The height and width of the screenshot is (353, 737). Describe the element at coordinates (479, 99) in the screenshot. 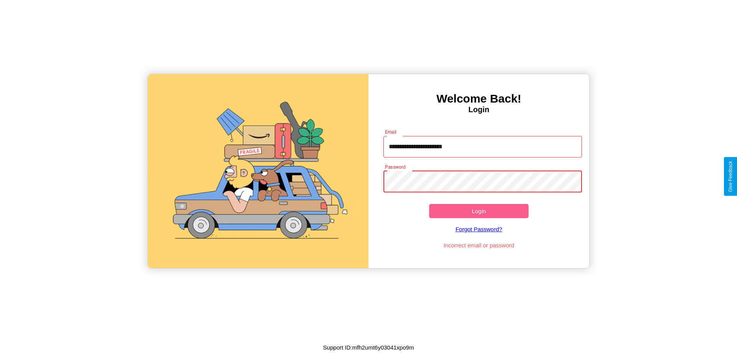

I see `h3: Welcome Back!` at that location.